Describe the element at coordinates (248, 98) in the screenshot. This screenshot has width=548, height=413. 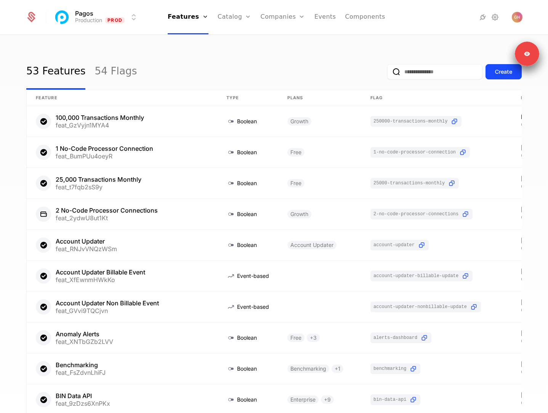
I see `th: Type` at that location.